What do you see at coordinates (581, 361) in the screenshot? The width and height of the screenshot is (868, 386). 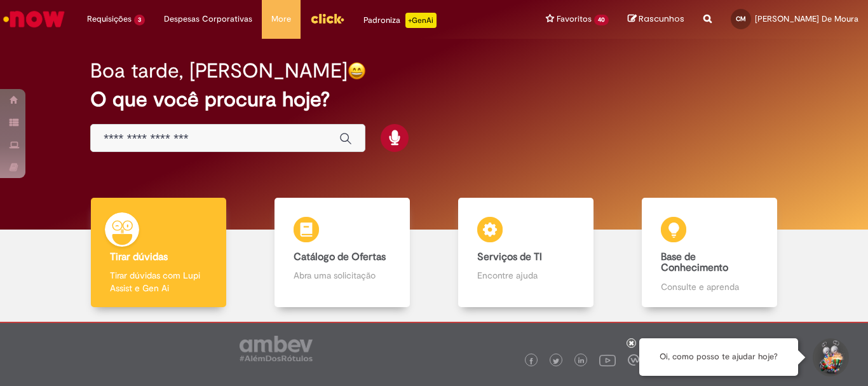 I see `img: logo_footer_linkedin.png` at bounding box center [581, 361].